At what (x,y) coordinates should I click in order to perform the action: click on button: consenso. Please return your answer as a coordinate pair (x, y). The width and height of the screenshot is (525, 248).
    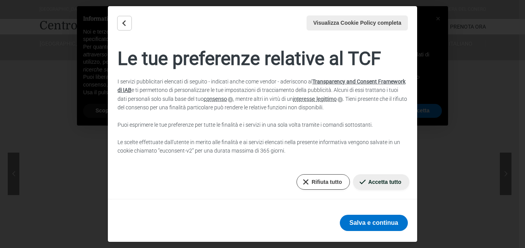
    Looking at the image, I should click on (215, 99).